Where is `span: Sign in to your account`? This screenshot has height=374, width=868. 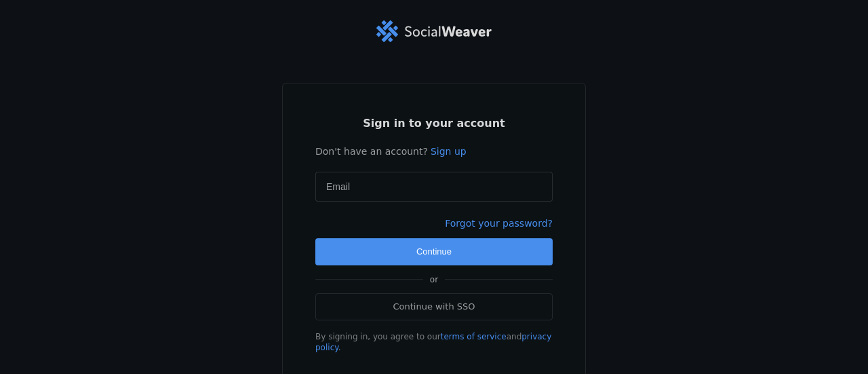
span: Sign in to your account is located at coordinates (434, 123).